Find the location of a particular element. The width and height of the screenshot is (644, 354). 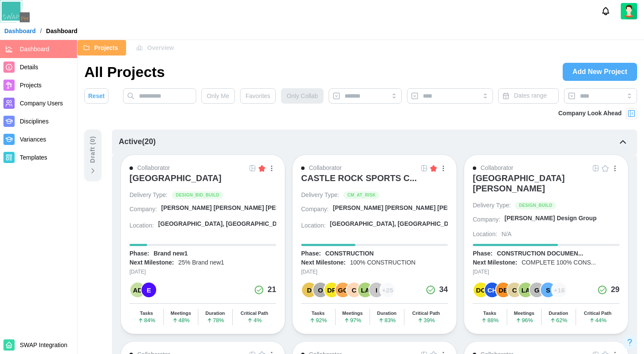

span: 39 % is located at coordinates (426, 321).